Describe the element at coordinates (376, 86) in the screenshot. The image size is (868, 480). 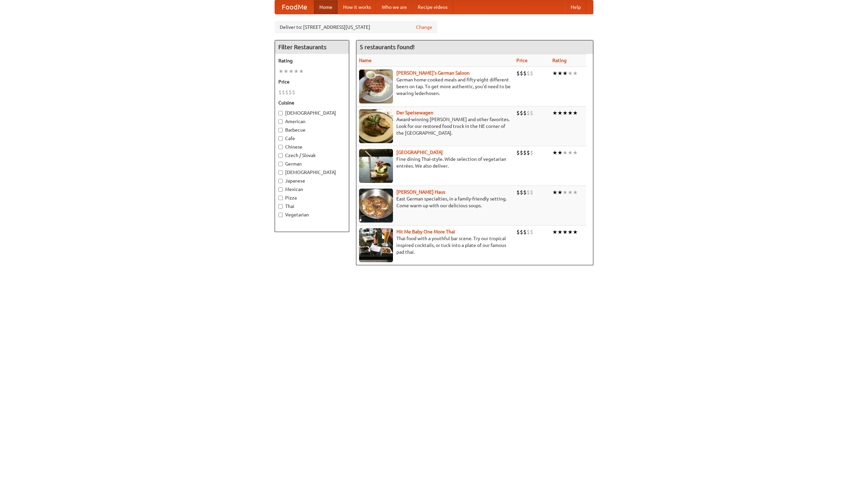
I see `img: esthers.jpg` at that location.